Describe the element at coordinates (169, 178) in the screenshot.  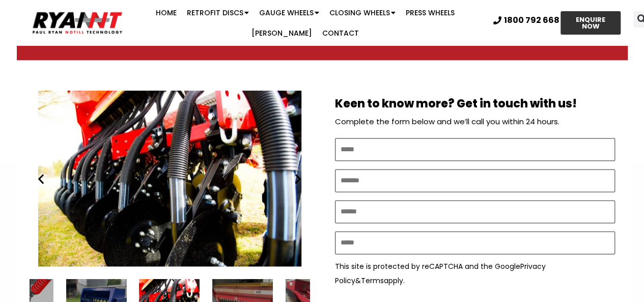
I see `div: Slides` at that location.